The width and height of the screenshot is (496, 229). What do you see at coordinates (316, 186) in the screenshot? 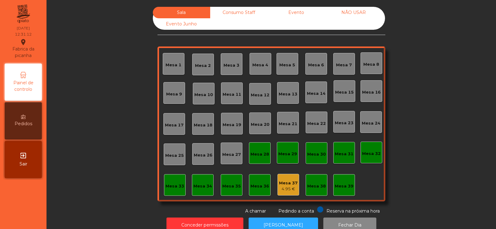
I see `div: Mesa 38` at bounding box center [316, 186].